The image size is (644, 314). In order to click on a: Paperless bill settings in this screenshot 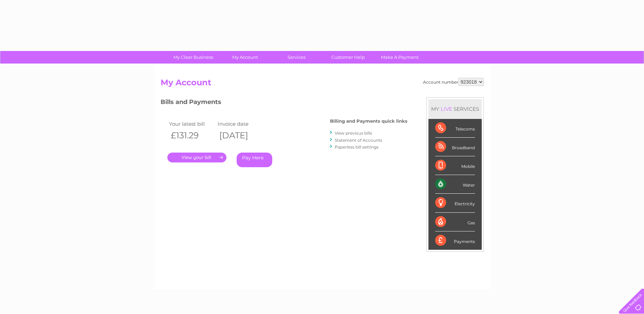, I will do `click(356, 147)`.